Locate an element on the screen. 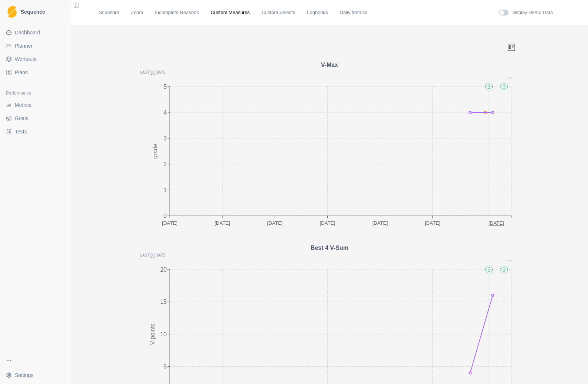 This screenshot has width=588, height=384. a: Workouts is located at coordinates (35, 59).